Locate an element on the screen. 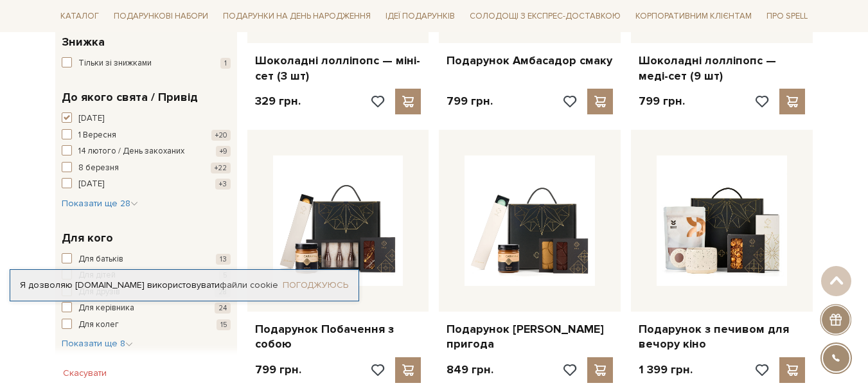 The height and width of the screenshot is (390, 868). button: 8 березня +22 is located at coordinates (146, 169).